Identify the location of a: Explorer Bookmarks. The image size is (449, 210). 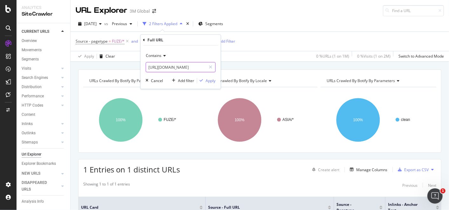
(44, 163).